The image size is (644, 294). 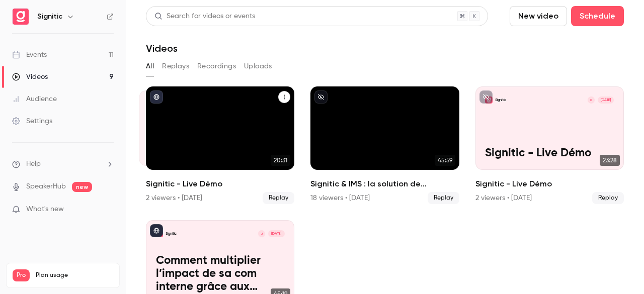 I want to click on button: Schedule, so click(x=597, y=16).